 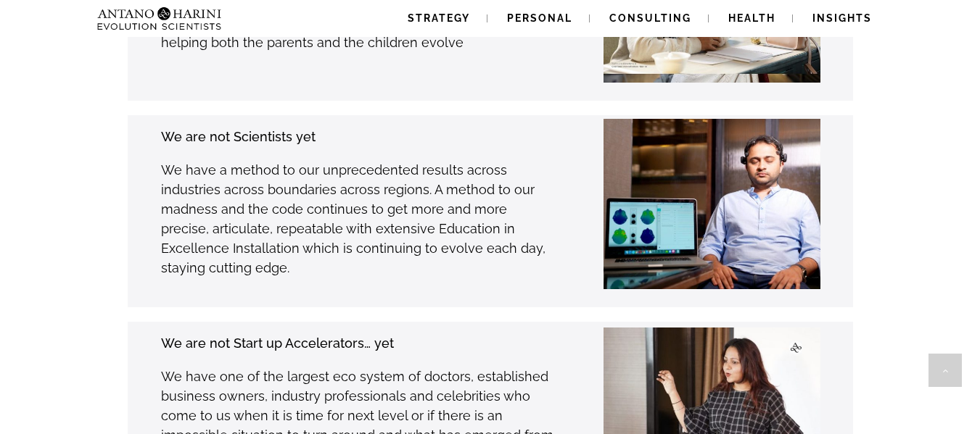 What do you see at coordinates (751, 18) in the screenshot?
I see `span: Health` at bounding box center [751, 18].